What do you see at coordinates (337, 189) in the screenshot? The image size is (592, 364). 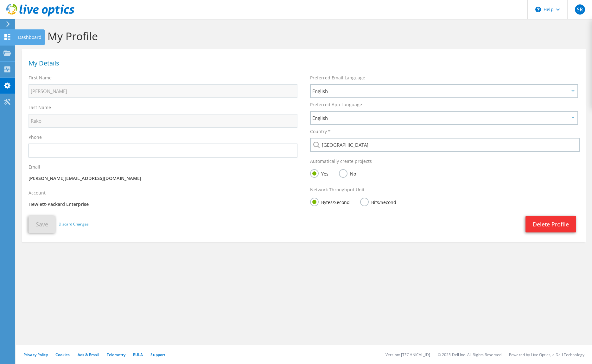 I see `label: Network Throughput Unit` at bounding box center [337, 189].